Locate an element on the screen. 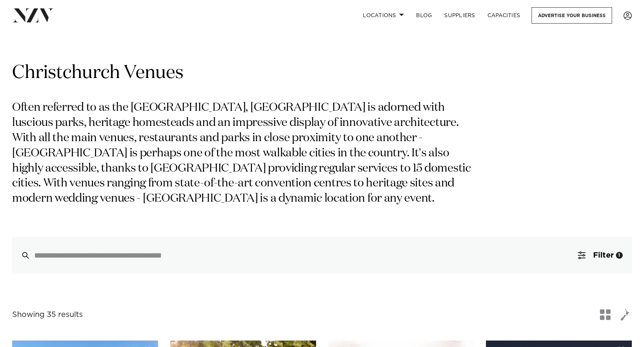 The image size is (644, 347). a: Capacities is located at coordinates (504, 15).